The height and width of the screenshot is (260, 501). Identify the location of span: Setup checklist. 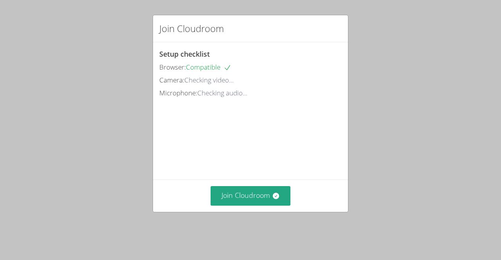
(184, 54).